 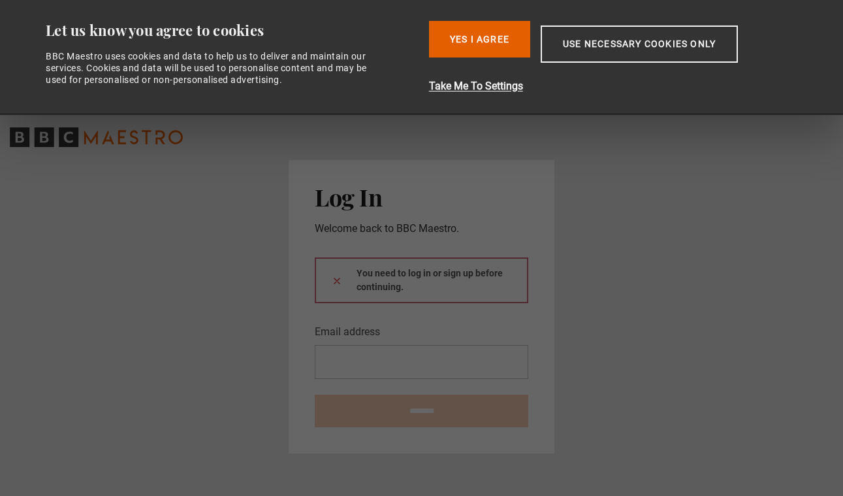 What do you see at coordinates (479, 39) in the screenshot?
I see `button: Yes I Agree` at bounding box center [479, 39].